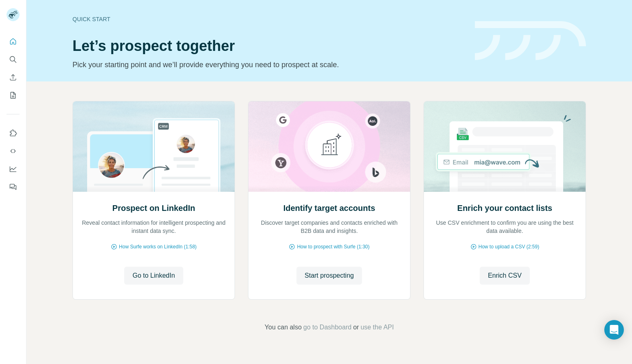 Image resolution: width=632 pixels, height=364 pixels. Describe the element at coordinates (329, 227) in the screenshot. I see `p: Discover target companies and contacts enriched with B2B data and insights.` at that location.